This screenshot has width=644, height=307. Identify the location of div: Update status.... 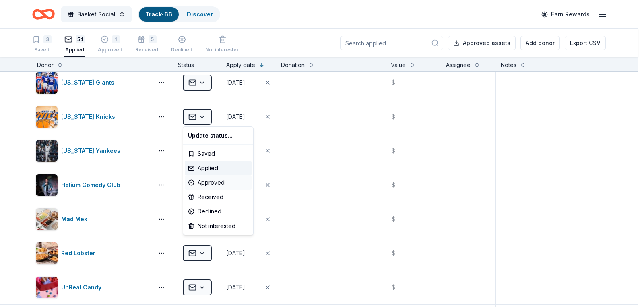
(218, 136).